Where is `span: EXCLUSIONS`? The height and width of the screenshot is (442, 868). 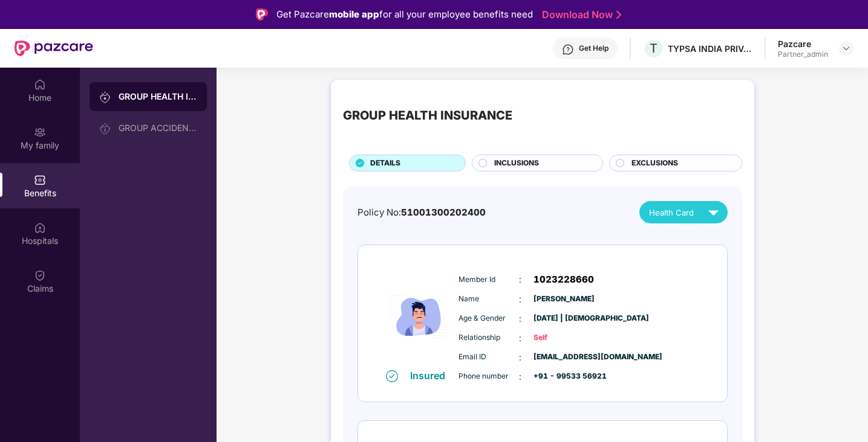 span: EXCLUSIONS is located at coordinates (655, 163).